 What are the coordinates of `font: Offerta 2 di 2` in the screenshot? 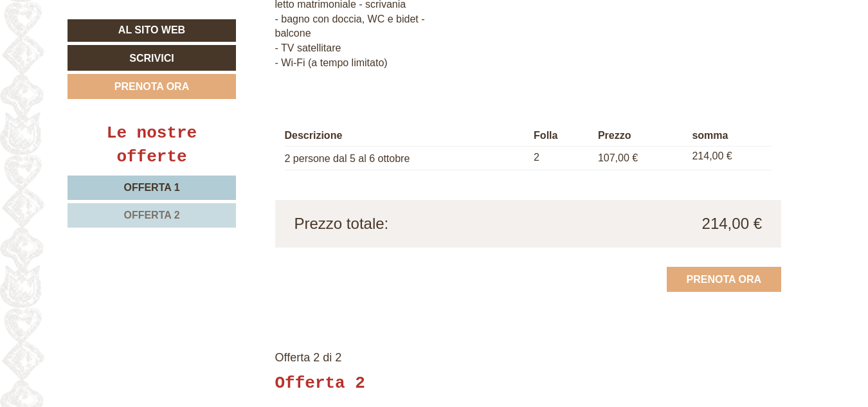 It's located at (308, 358).